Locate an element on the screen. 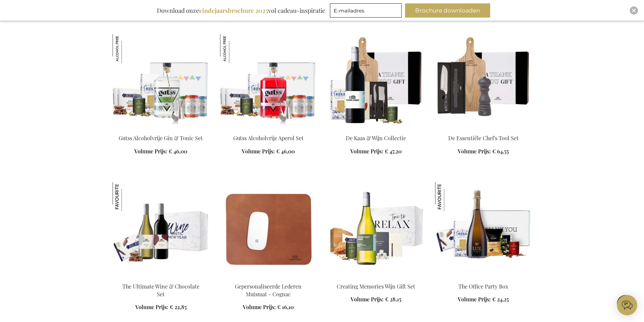 Image resolution: width=644 pixels, height=322 pixels. a: Volume Prijs: € 28,15 is located at coordinates (376, 299).